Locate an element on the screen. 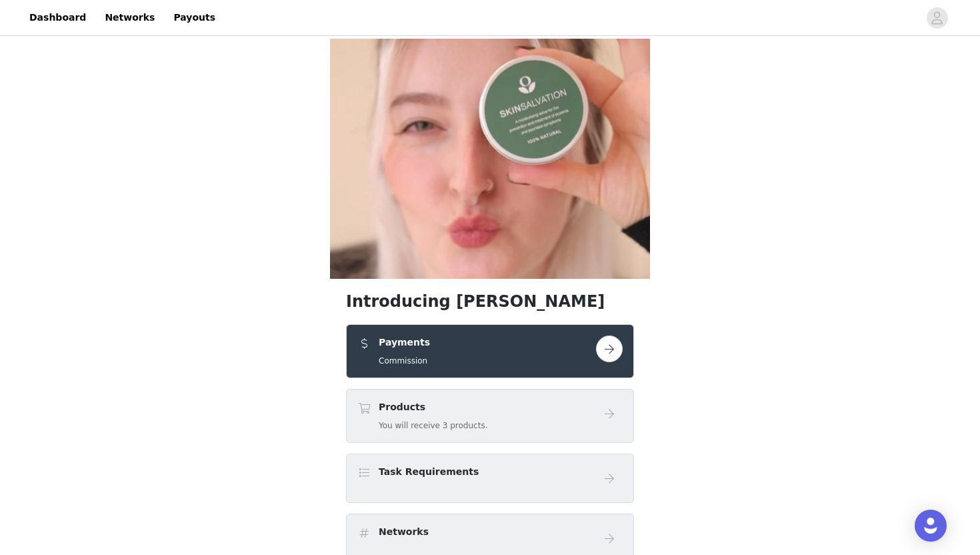 The image size is (980, 555). div: avatar is located at coordinates (936, 18).